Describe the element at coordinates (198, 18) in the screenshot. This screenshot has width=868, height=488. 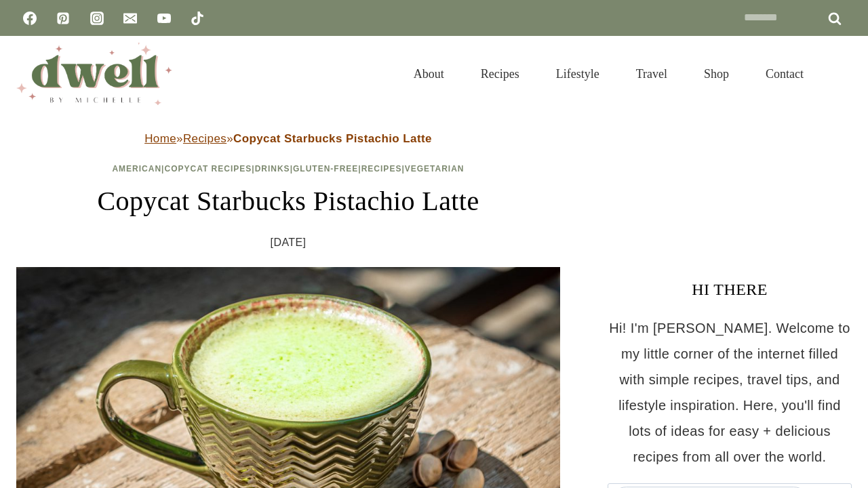
I see `a: TikTok` at that location.